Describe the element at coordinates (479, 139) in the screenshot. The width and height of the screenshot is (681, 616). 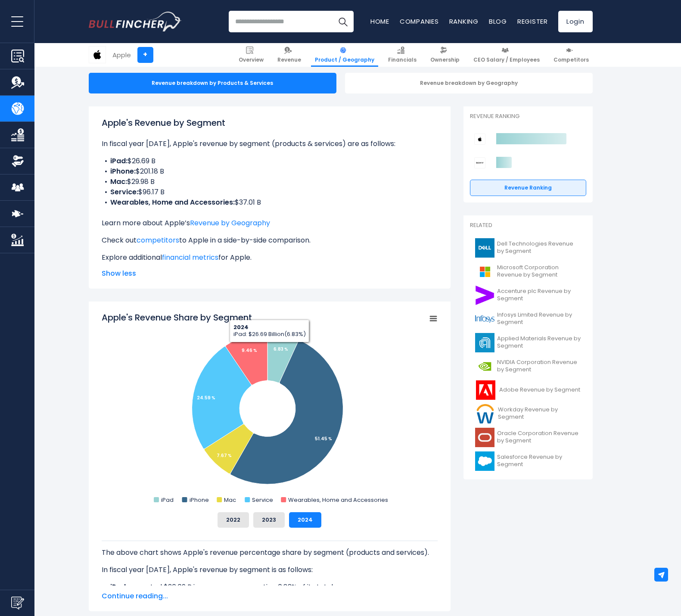
I see `img: Apple competitors logo` at that location.